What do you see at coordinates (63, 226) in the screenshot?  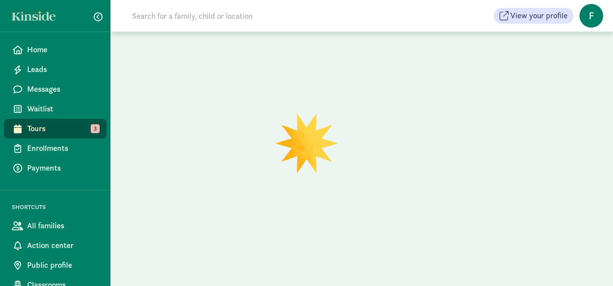 I see `span: All families` at bounding box center [63, 226].